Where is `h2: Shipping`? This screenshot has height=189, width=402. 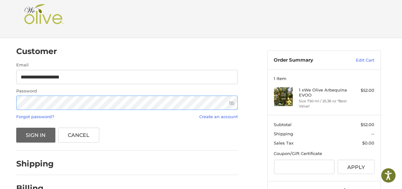
h2: Shipping is located at coordinates (35, 164).